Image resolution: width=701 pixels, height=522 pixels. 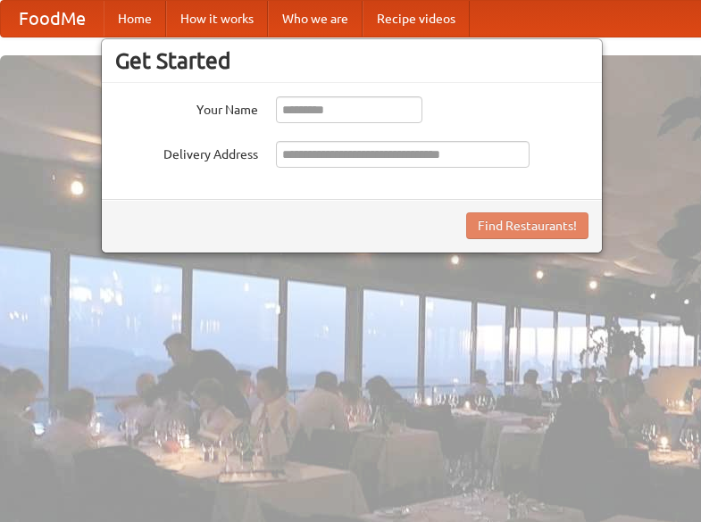 What do you see at coordinates (352, 61) in the screenshot?
I see `h3: Get Started` at bounding box center [352, 61].